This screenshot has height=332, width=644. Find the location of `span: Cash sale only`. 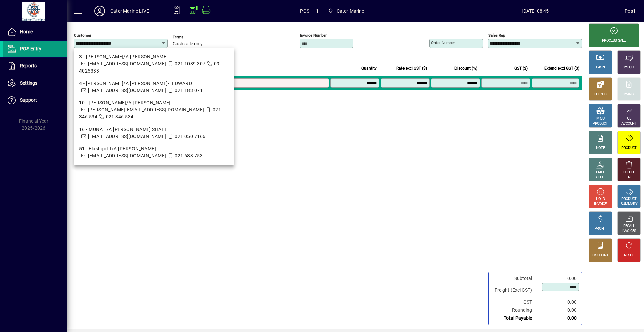

span: Cash sale only is located at coordinates (187, 44).